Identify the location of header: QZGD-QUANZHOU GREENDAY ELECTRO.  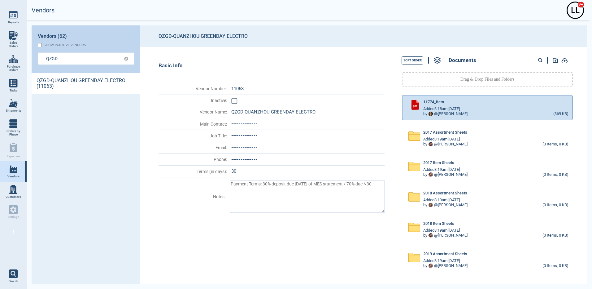
(364, 36).